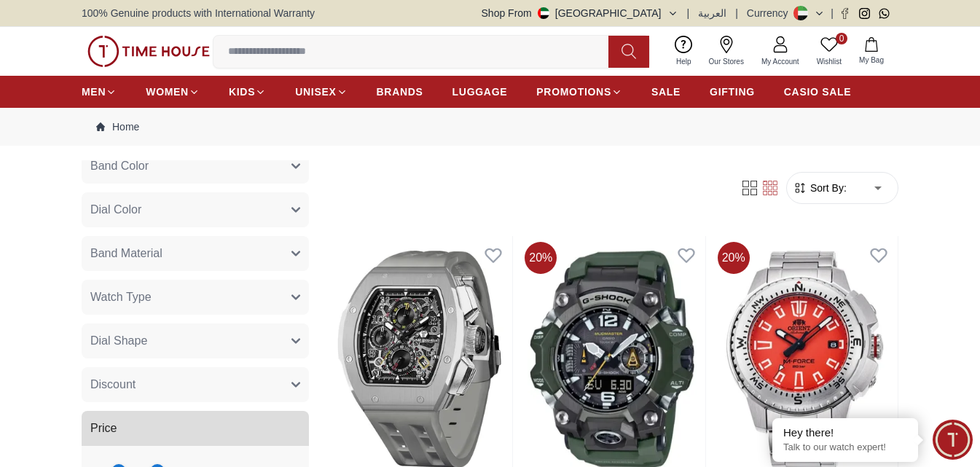 The image size is (980, 467). What do you see at coordinates (817, 92) in the screenshot?
I see `span: CASIO SALE` at bounding box center [817, 92].